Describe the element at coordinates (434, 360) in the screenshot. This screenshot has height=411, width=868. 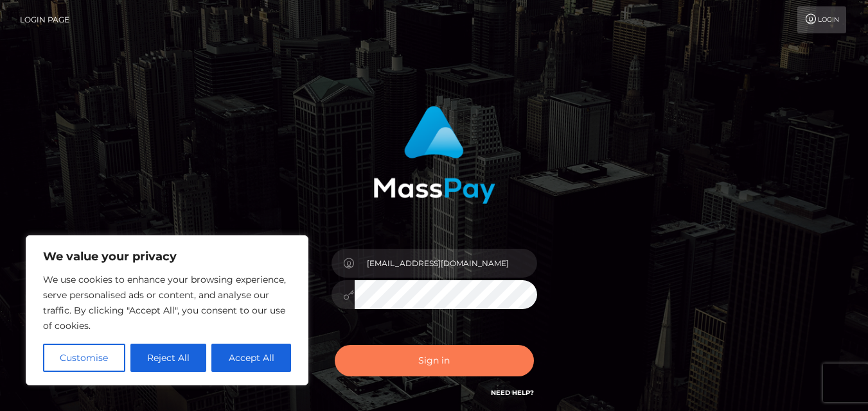
I see `button: Sign in` at that location.